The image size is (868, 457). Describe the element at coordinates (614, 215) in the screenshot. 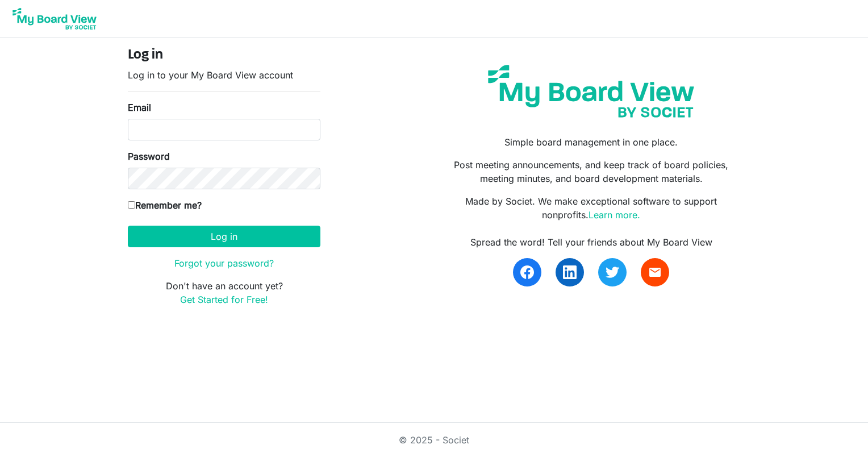

I see `a: Learn more.` at that location.